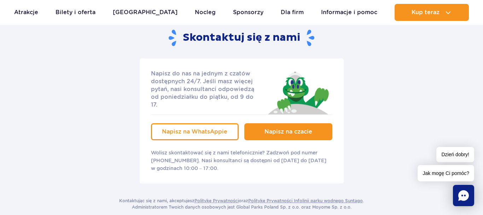 The width and height of the screenshot is (483, 215). I want to click on span: Kup teraz, so click(425, 12).